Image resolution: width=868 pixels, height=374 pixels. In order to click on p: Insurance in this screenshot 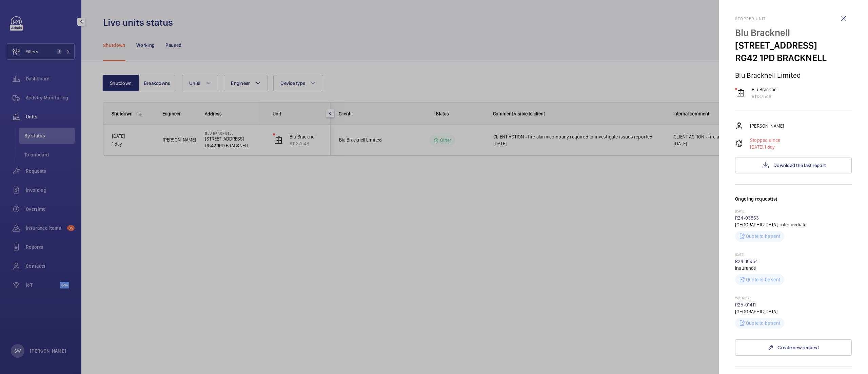, I will do `click(793, 268)`.